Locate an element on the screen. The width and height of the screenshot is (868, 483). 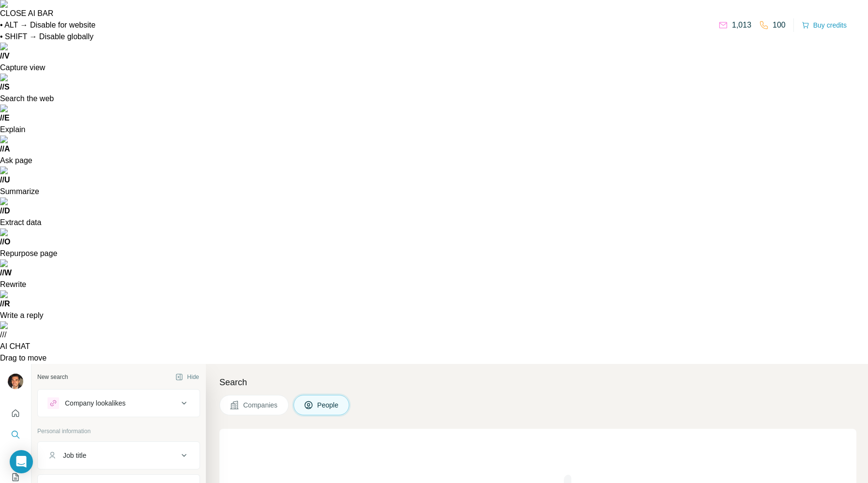
span: Companies is located at coordinates (261, 405).